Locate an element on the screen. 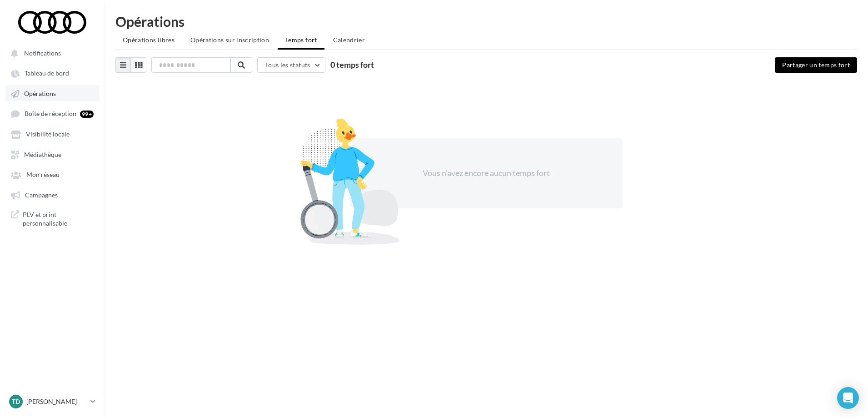 The width and height of the screenshot is (868, 418). a: Médiathèque is located at coordinates (52, 154).